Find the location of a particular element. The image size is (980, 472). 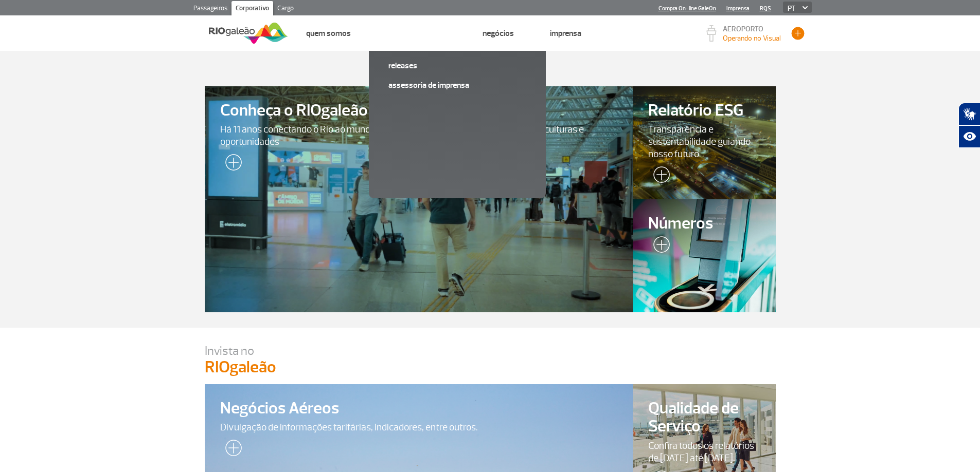

span: Divulgação de informações tarifárias, indicadores, entre outros. is located at coordinates (419, 428).